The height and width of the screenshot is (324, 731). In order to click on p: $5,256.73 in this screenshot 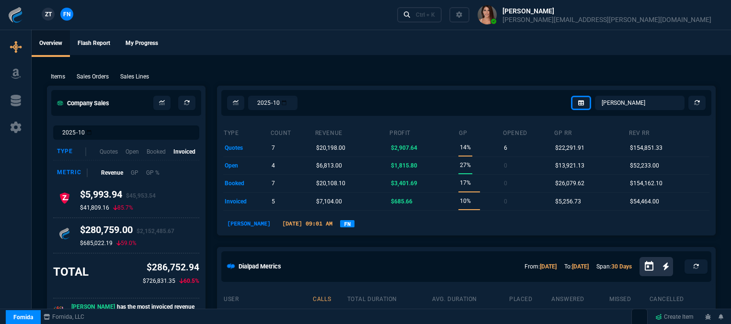, I will do `click(568, 202)`.